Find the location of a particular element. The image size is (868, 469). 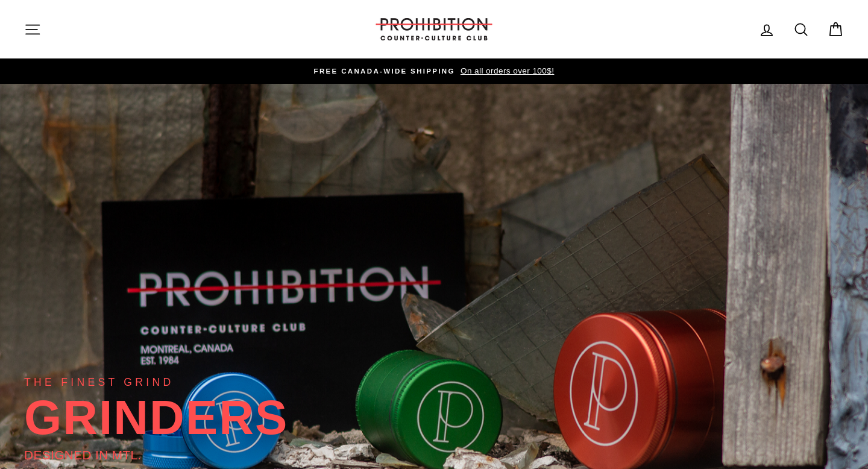

img: PROHIBITION COUNTER-CULTURE CLUB is located at coordinates (434, 29).